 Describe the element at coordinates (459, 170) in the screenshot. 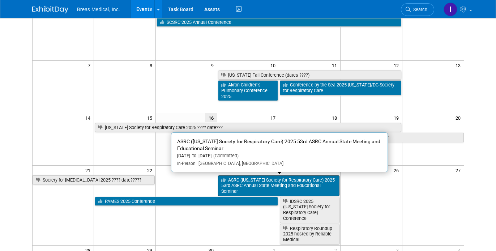

I see `span: 27` at that location.